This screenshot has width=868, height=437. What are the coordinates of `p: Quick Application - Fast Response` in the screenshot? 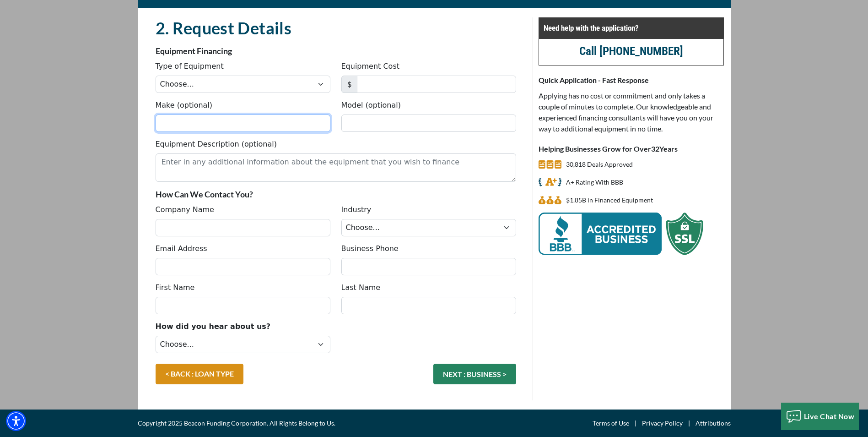 It's located at (631, 80).